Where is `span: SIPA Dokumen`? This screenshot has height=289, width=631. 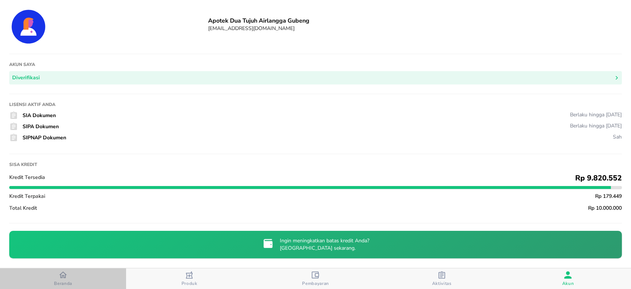 span: SIPA Dokumen is located at coordinates (41, 126).